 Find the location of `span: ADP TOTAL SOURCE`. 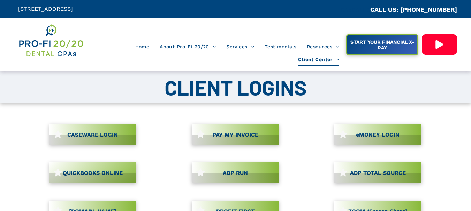

span: ADP TOTAL SOURCE is located at coordinates (378, 173).